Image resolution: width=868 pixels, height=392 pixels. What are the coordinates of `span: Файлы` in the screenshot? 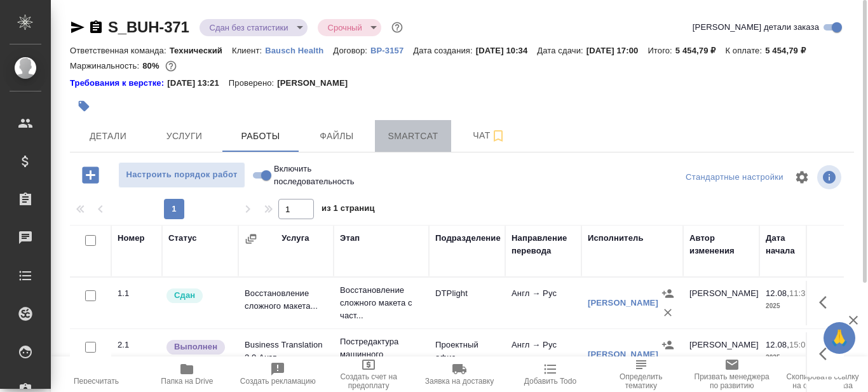 It's located at (337, 136).